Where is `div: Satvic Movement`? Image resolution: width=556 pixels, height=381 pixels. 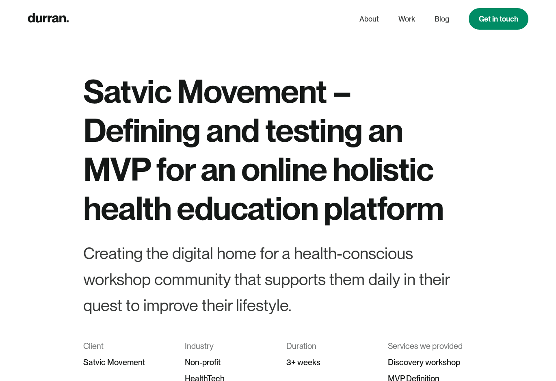
div: Satvic Movement is located at coordinates (126, 362).